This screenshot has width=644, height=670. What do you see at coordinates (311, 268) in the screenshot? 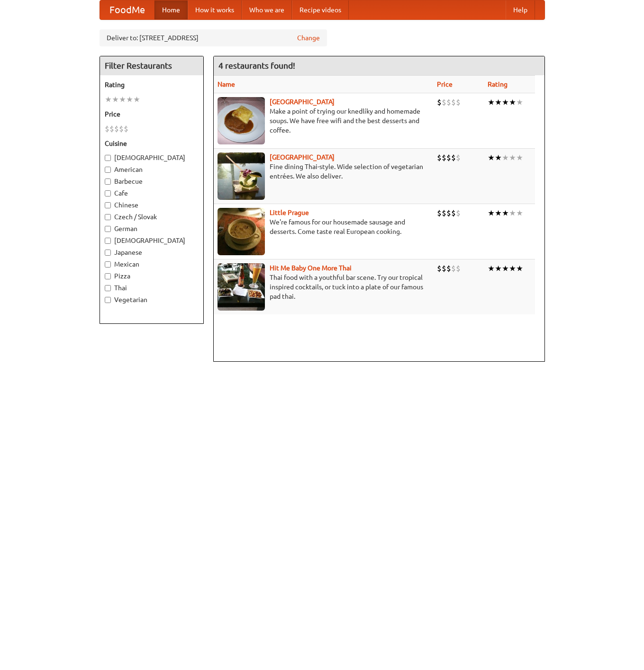
I see `b: Hit Me Baby One More Thai` at bounding box center [311, 268].